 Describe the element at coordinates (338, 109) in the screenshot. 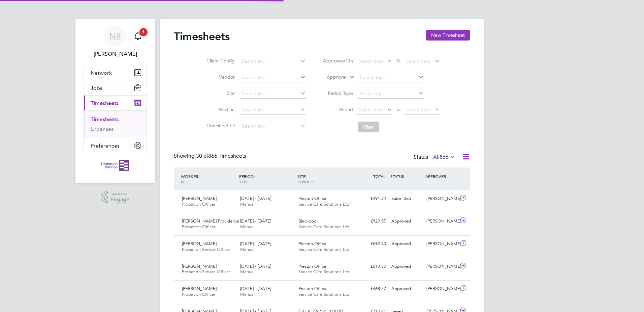

I see `label: Period` at that location.